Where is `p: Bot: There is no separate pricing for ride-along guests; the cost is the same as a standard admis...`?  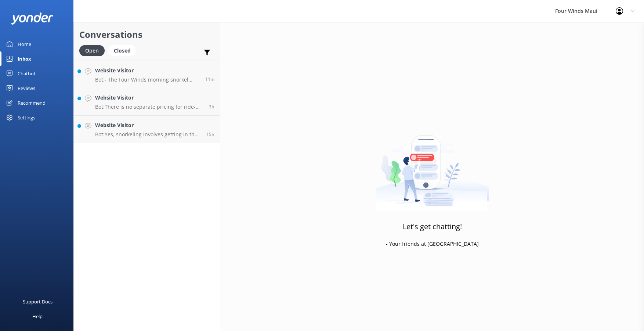 p: Bot: There is no separate pricing for ride-along guests; the cost is the same as a standard admis... is located at coordinates (149, 107).